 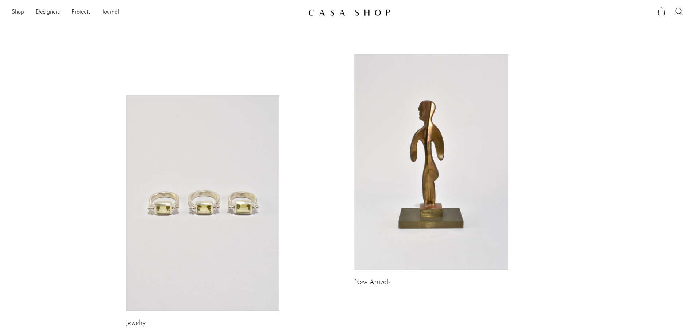 What do you see at coordinates (136, 323) in the screenshot?
I see `a: Jewelry` at bounding box center [136, 323].